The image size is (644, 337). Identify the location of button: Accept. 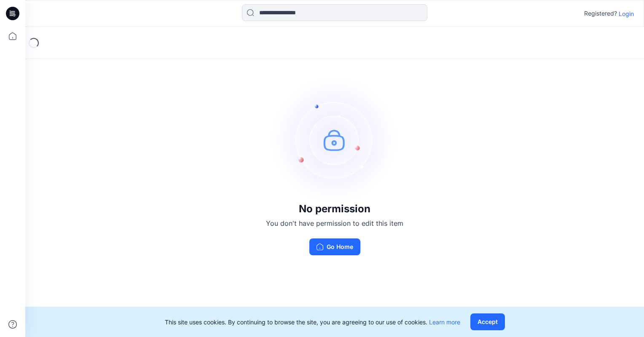
(487, 322).